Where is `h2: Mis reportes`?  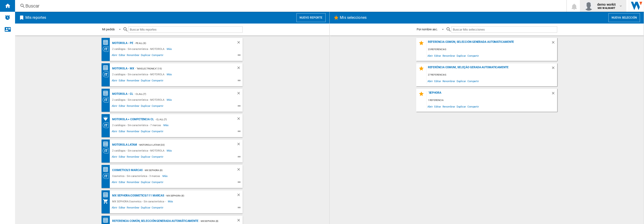
h2: Mis reportes is located at coordinates (36, 18).